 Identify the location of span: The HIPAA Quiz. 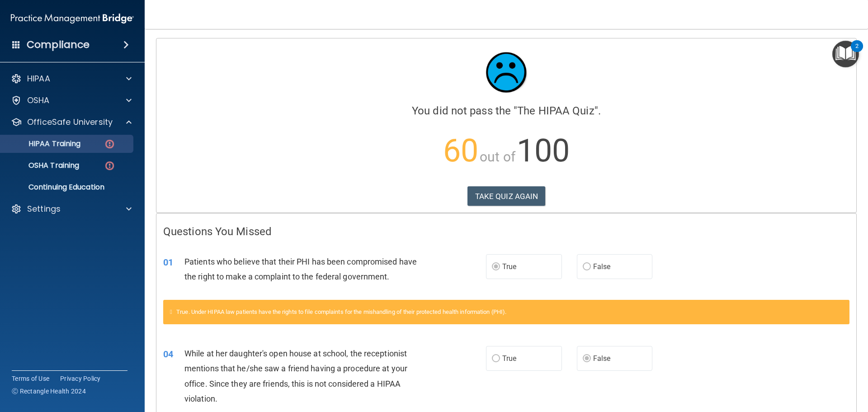
(556, 111).